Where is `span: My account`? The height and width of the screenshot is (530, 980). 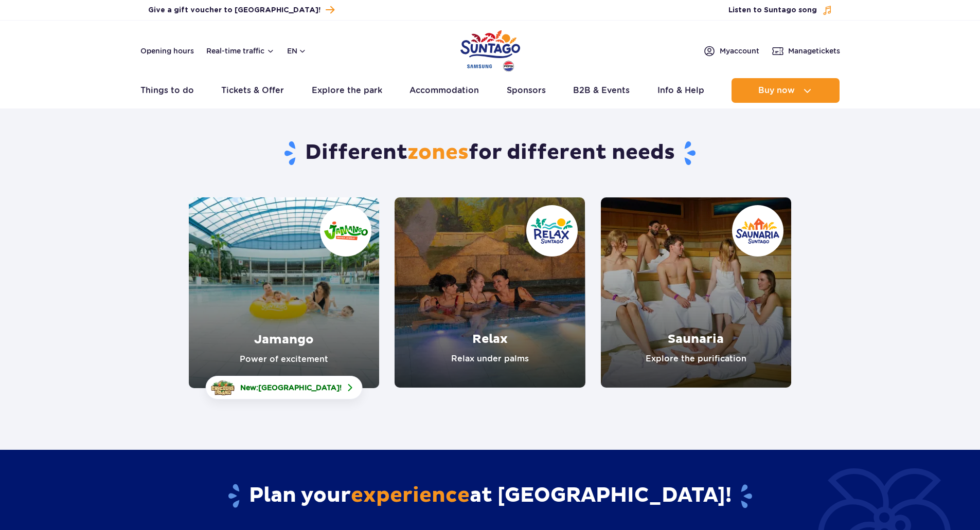 span: My account is located at coordinates (740, 51).